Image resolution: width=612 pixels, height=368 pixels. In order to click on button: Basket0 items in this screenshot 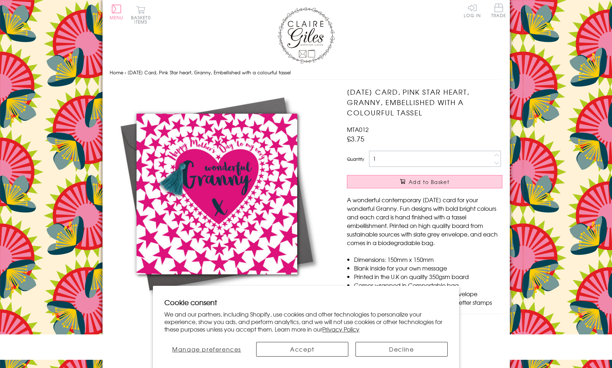, I will do `click(141, 15)`.